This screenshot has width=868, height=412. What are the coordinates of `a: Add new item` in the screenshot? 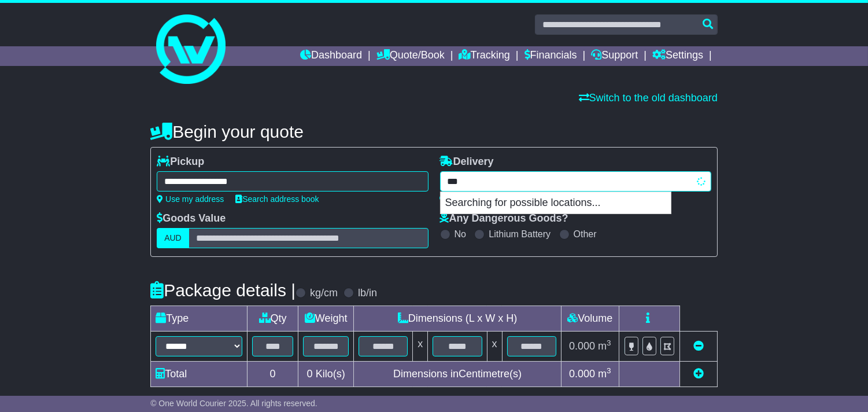 It's located at (698, 373).